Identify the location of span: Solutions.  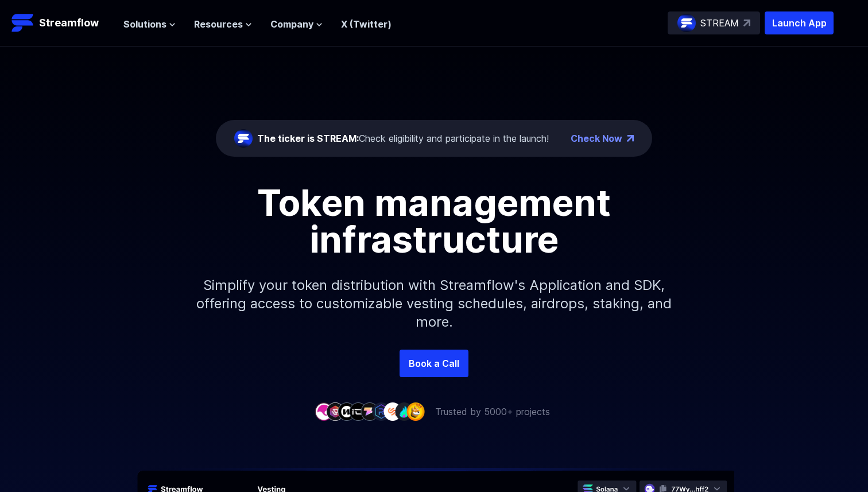
(145, 24).